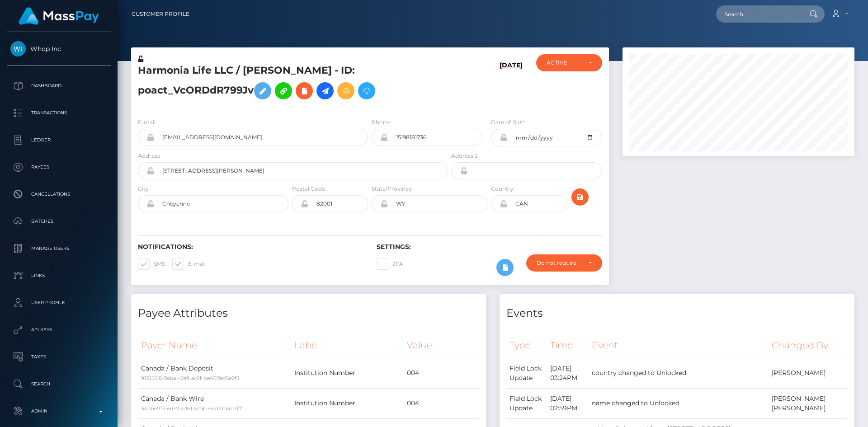  Describe the element at coordinates (568, 345) in the screenshot. I see `th: Time` at that location.